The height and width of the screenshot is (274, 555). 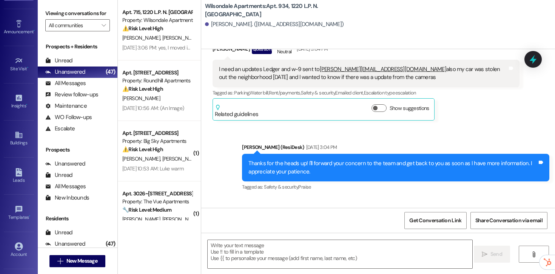 I want to click on span: Send, so click(x=496, y=254).